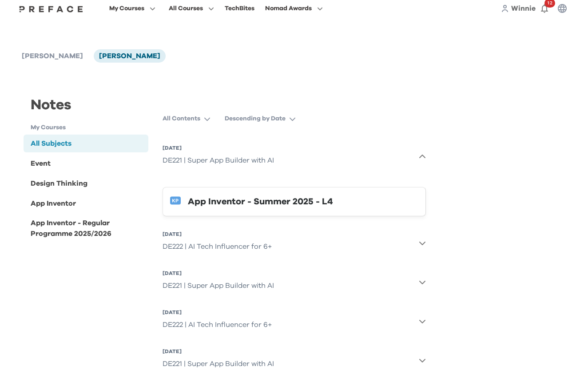  Describe the element at coordinates (132, 8) in the screenshot. I see `button: My Courses` at that location.